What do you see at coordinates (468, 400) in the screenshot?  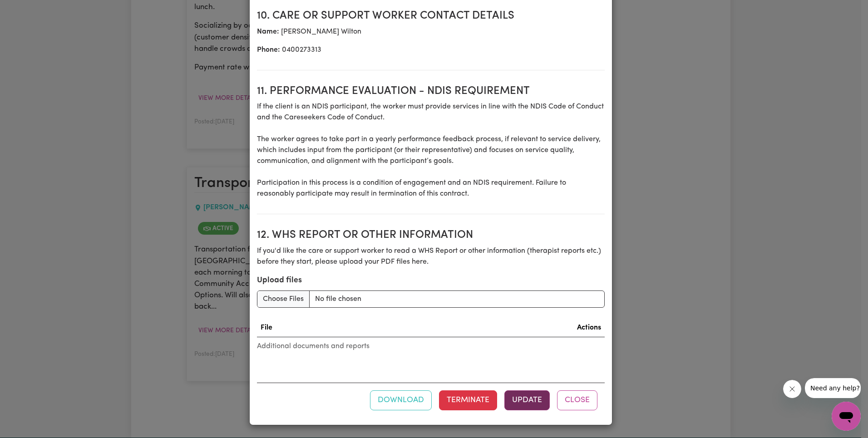 I see `button: Terminate this contract` at bounding box center [468, 400].